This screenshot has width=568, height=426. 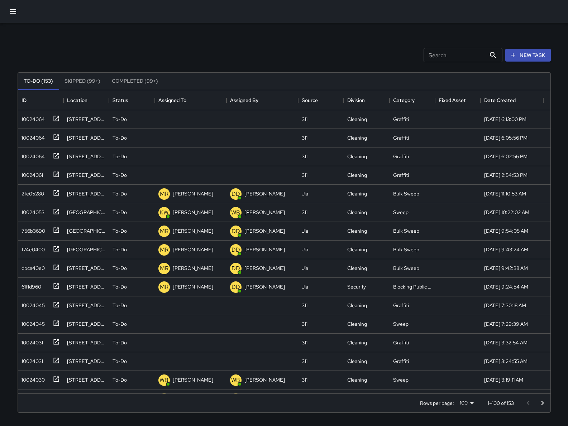 I want to click on div: 8/9/2025, 3:19:11 AM, so click(x=503, y=380).